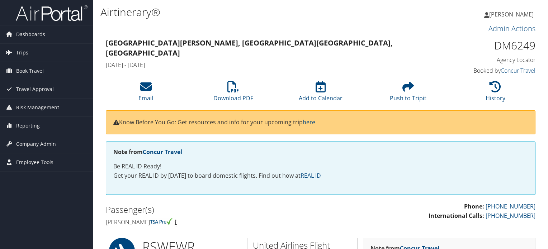  Describe the element at coordinates (36, 144) in the screenshot. I see `span: Company Admin` at that location.